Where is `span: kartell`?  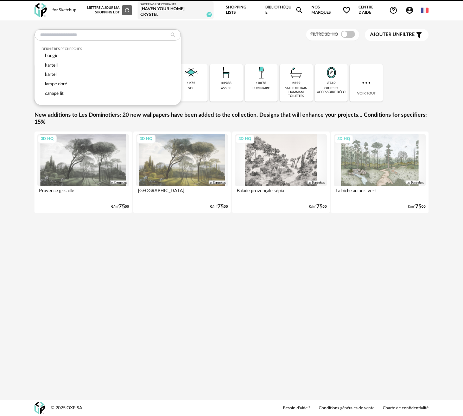
span: kartell is located at coordinates (51, 65).